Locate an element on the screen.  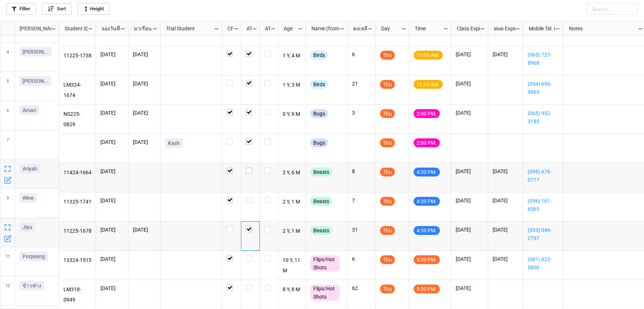
p: 7 is located at coordinates (362, 200).